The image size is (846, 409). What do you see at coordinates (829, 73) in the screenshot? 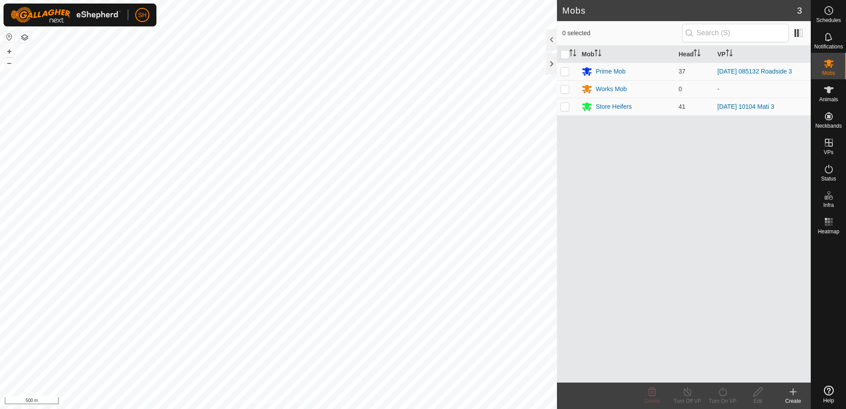
I see `span: Mobs` at bounding box center [829, 73].